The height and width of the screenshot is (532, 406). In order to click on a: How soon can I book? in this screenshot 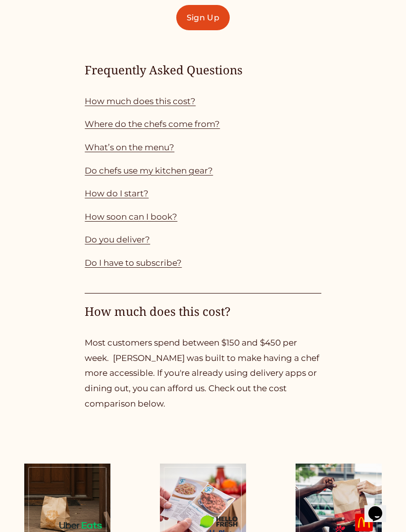, I will do `click(131, 217)`.